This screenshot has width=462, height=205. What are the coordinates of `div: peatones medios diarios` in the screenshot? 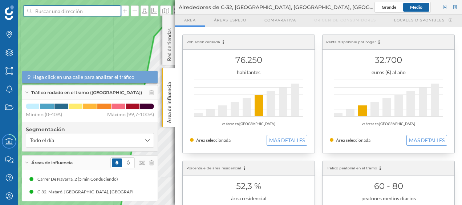 It's located at (388, 198).